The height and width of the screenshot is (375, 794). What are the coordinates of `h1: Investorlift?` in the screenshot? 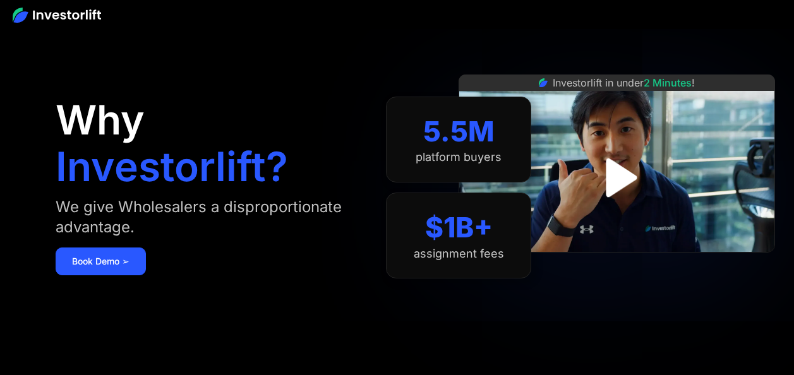 It's located at (172, 167).